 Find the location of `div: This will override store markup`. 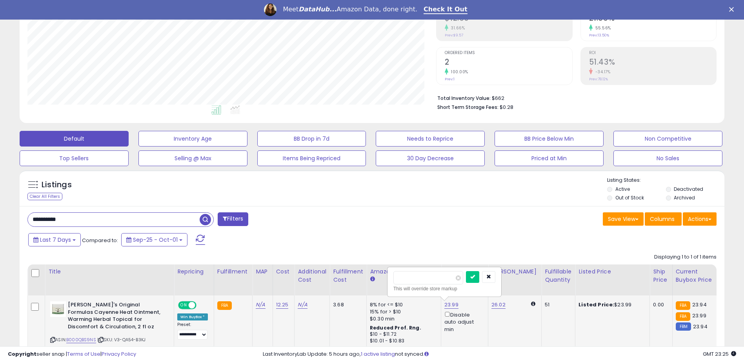

div: This will override store markup is located at coordinates (444, 289).